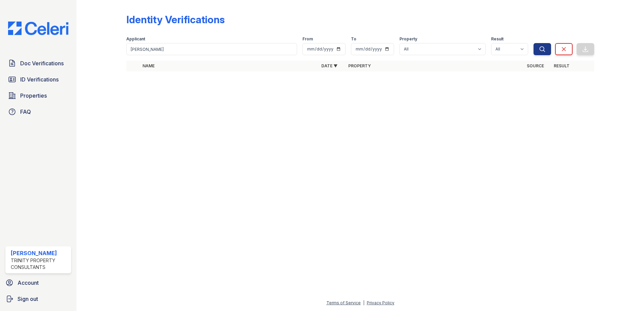 This screenshot has height=311, width=644. Describe the element at coordinates (536, 66) in the screenshot. I see `a: Source` at that location.